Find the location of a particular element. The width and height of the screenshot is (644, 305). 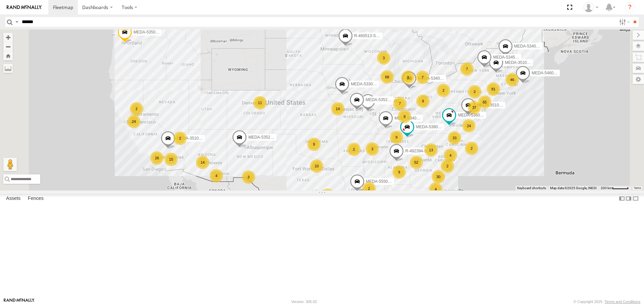

div: Version: 305.02 is located at coordinates (304, 302).